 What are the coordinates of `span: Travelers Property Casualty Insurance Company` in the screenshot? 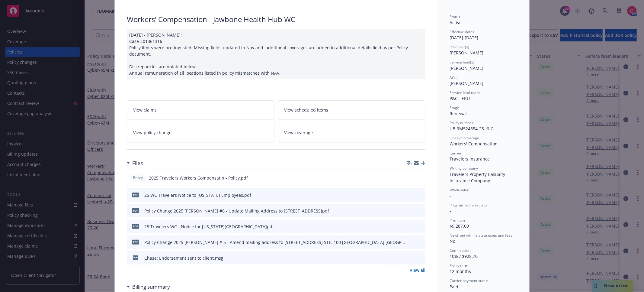 It's located at (478, 177).